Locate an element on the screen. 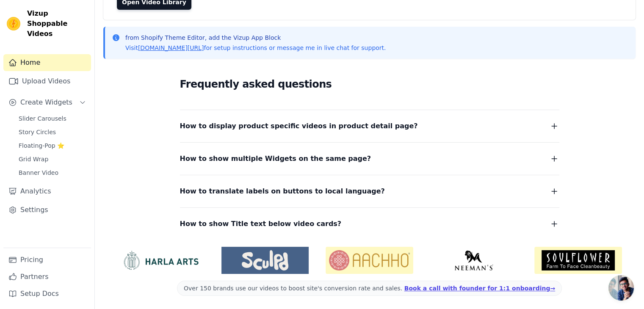 The width and height of the screenshot is (644, 309). a: Pricing is located at coordinates (47, 259).